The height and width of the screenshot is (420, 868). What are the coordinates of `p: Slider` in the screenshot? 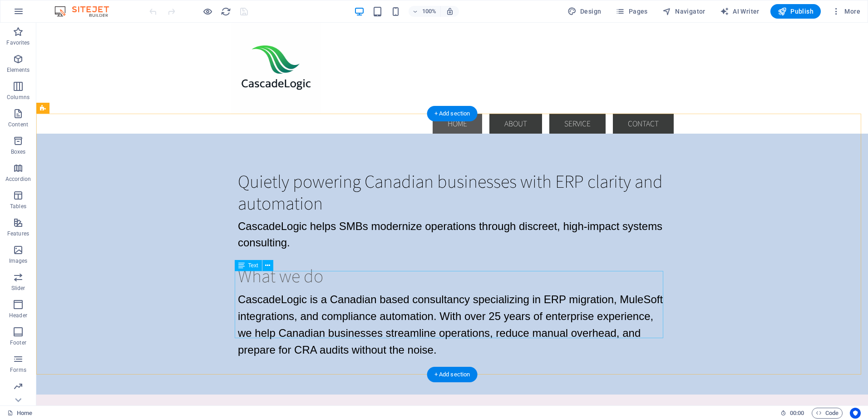 It's located at (18, 288).